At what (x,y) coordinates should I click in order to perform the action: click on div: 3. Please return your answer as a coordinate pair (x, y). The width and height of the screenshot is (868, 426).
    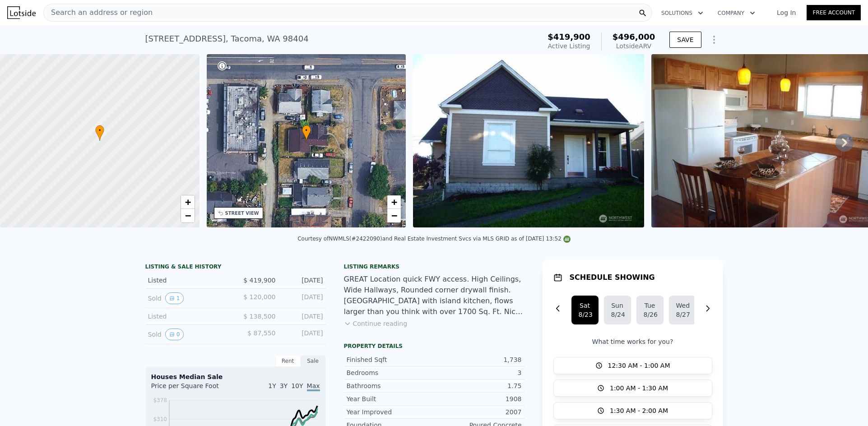
    Looking at the image, I should click on (477, 372).